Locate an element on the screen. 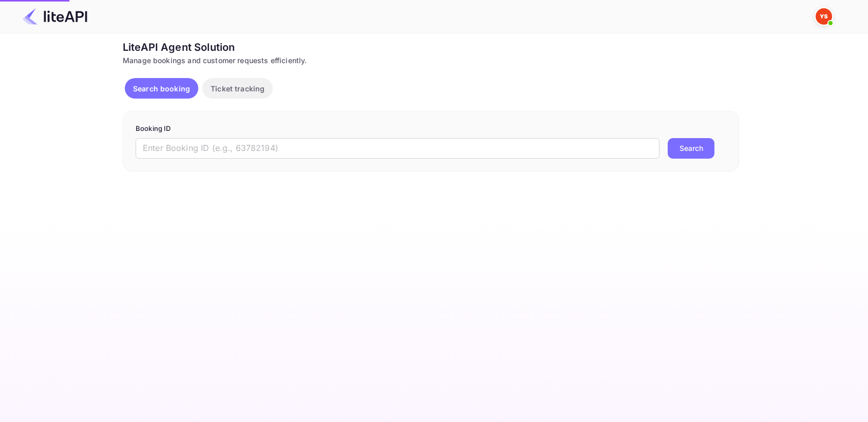 The height and width of the screenshot is (422, 868). p: Ticket tracking is located at coordinates (238, 88).